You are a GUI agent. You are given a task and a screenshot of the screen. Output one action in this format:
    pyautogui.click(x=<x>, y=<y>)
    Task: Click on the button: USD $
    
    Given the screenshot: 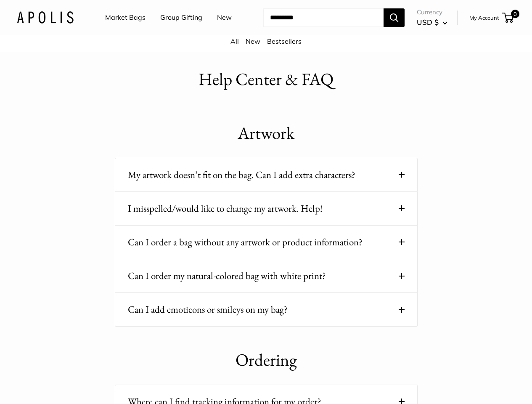 What is the action you would take?
    pyautogui.click(x=432, y=22)
    